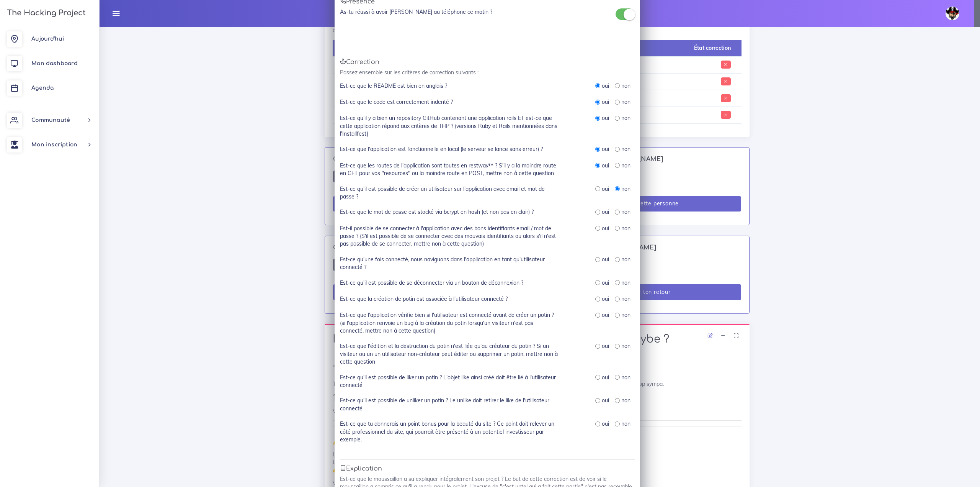  Describe the element at coordinates (449, 354) in the screenshot. I see `label: Est-ce que l'édition et la destruction du potin n'est liée qu'au créateur du potin ? Si un visite...` at that location.